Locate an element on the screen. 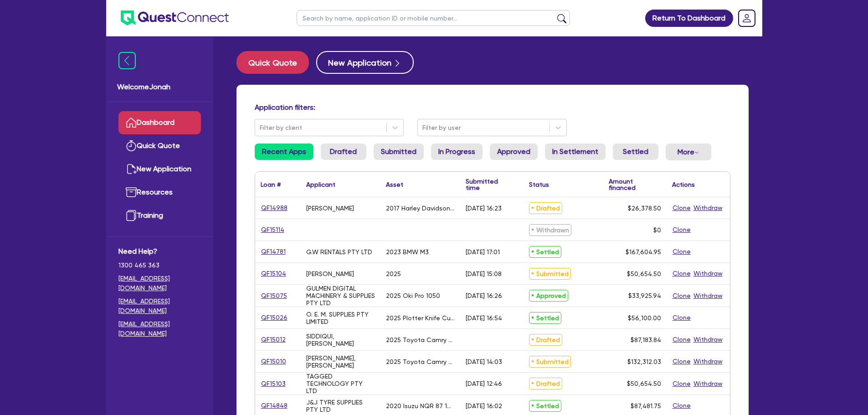  img: quest-connect-logo-blue is located at coordinates (174, 18).